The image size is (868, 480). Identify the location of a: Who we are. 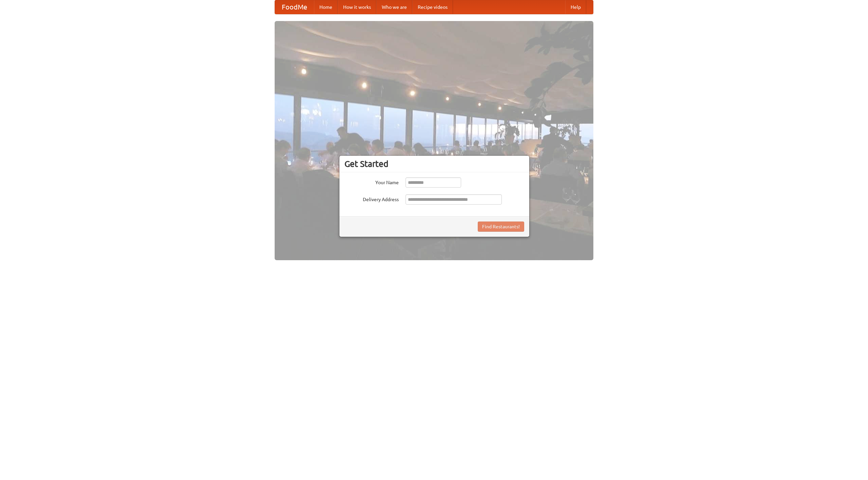
(394, 7).